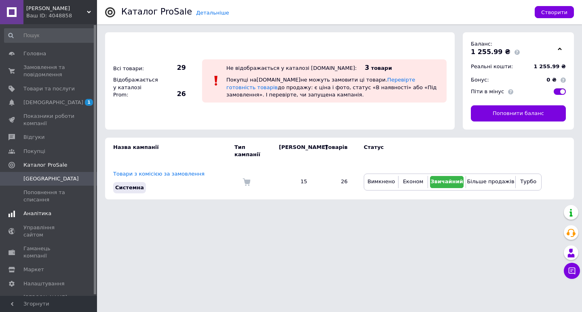  Describe the element at coordinates (492, 66) in the screenshot. I see `span: Реальні кошти:` at that location.